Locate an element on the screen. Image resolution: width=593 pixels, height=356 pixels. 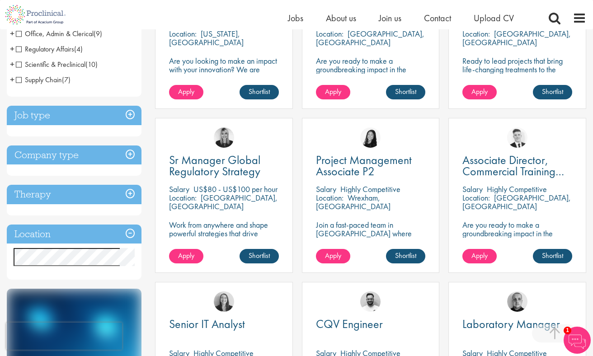
a: Upload CV is located at coordinates (493, 18).